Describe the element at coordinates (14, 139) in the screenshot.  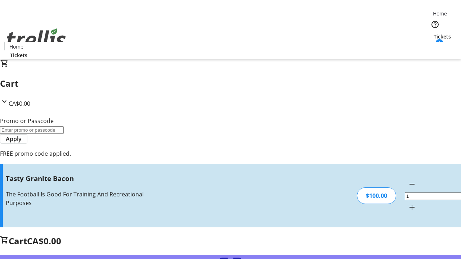
I see `span: Apply` at that location.